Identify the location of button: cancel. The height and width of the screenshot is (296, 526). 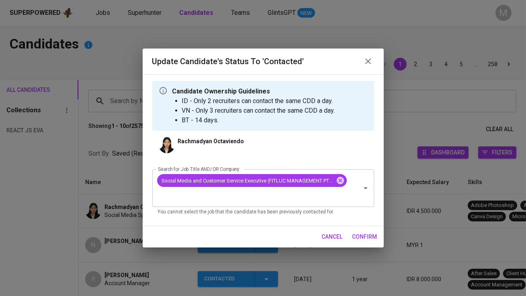
(332, 237).